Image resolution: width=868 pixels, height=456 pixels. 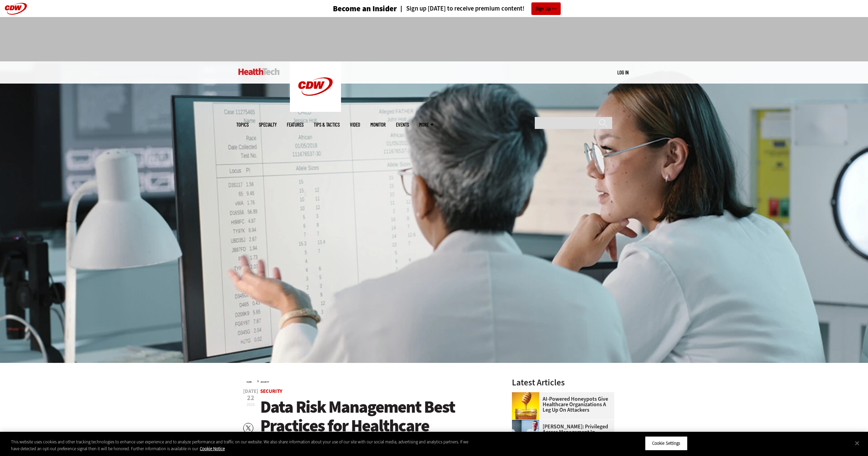 What do you see at coordinates (527, 423) in the screenshot?
I see `a: remote call with care team` at bounding box center [527, 423].